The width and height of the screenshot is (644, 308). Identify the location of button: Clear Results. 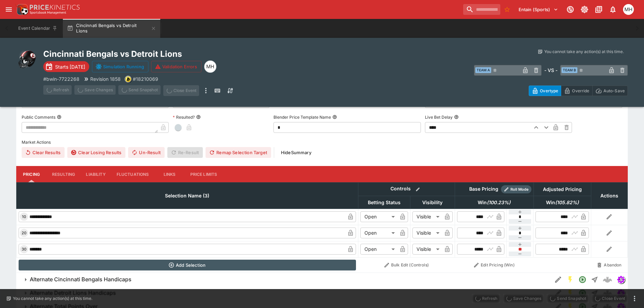
(43, 153).